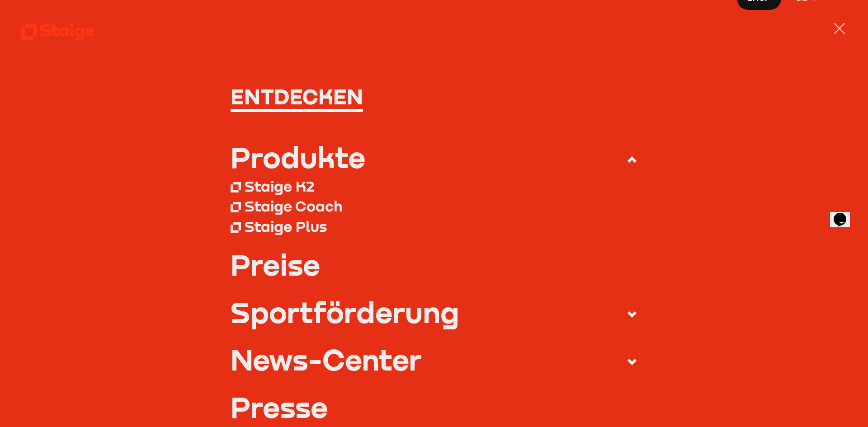 The image size is (868, 427). What do you see at coordinates (345, 312) in the screenshot?
I see `div: Sportförderung` at bounding box center [345, 312].